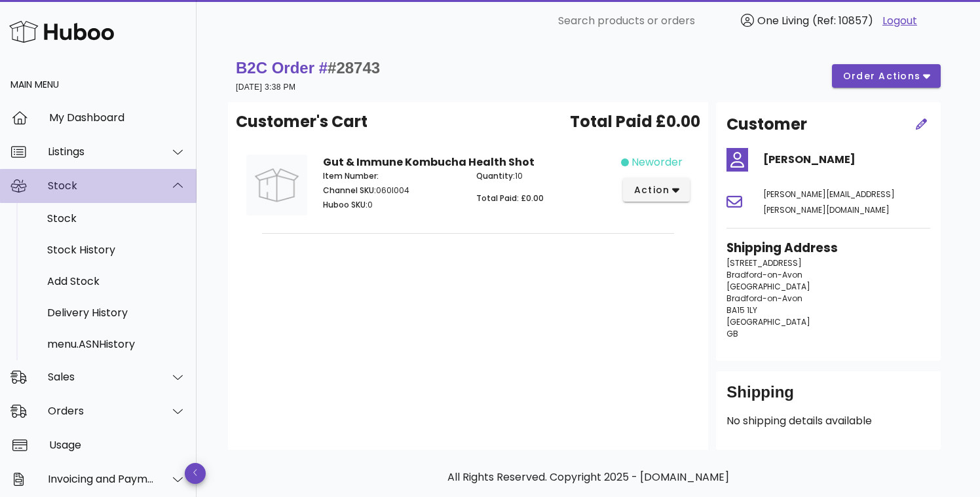 Image resolution: width=980 pixels, height=497 pixels. What do you see at coordinates (276, 185) in the screenshot?
I see `img: Product Image` at bounding box center [276, 185].